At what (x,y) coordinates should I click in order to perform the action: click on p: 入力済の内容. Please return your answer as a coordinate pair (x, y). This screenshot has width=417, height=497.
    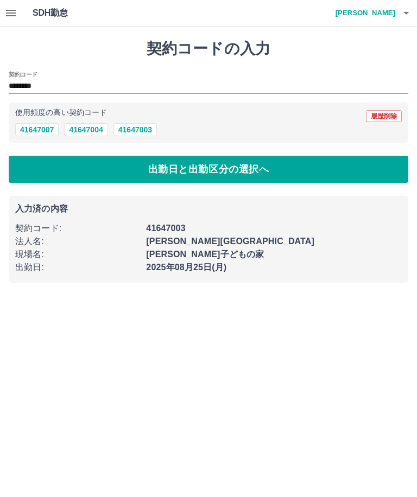
    Looking at the image, I should click on (208, 209).